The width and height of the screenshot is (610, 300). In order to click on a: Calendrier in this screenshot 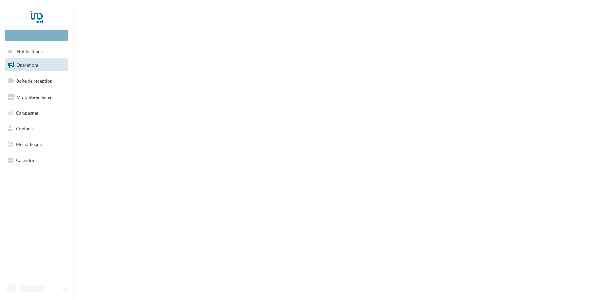, I will do `click(37, 160)`.